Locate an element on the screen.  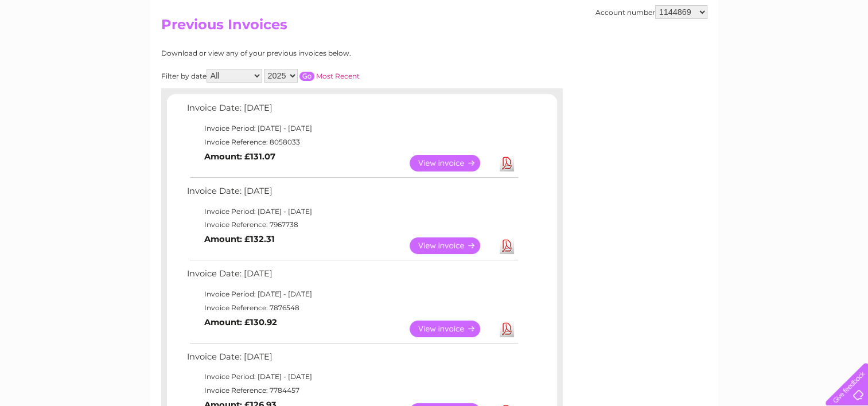
a: Telecoms is located at coordinates (744, 53).